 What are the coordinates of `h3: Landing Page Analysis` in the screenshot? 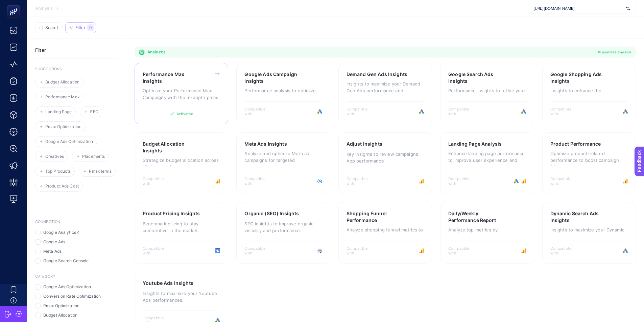 It's located at (479, 144).